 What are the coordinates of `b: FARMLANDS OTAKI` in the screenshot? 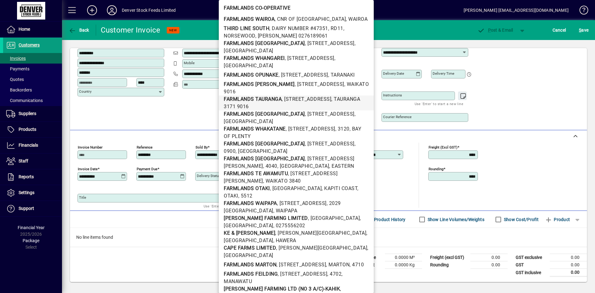 It's located at (247, 188).